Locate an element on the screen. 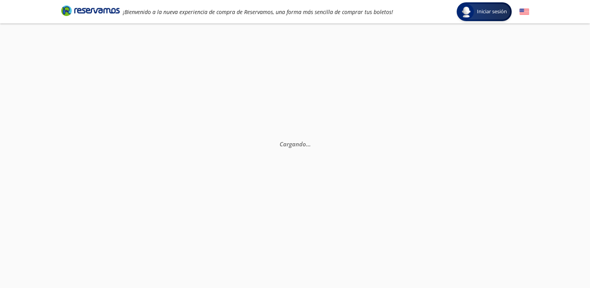 The image size is (590, 288). em: ¡Bienvenido a la nueva experiencia de compra de Reservamos, una forma más sencilla de comprar tus... is located at coordinates (258, 12).